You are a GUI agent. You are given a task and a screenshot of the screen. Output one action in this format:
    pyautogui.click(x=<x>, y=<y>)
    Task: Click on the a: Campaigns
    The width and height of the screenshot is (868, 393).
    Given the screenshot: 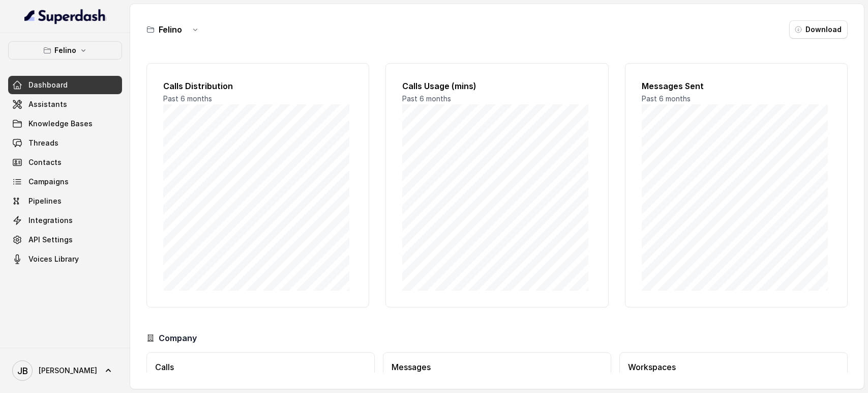 What is the action you would take?
    pyautogui.click(x=65, y=182)
    